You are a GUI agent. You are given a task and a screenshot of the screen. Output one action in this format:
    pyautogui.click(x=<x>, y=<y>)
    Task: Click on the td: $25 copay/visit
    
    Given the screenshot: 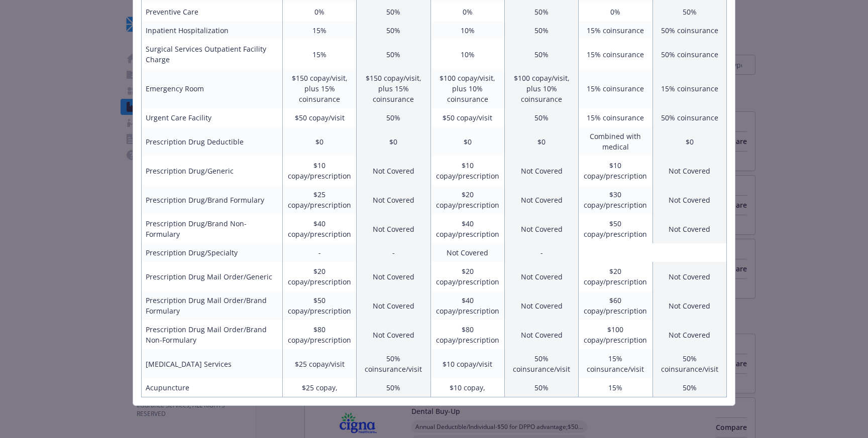 What is the action you would take?
    pyautogui.click(x=319, y=364)
    